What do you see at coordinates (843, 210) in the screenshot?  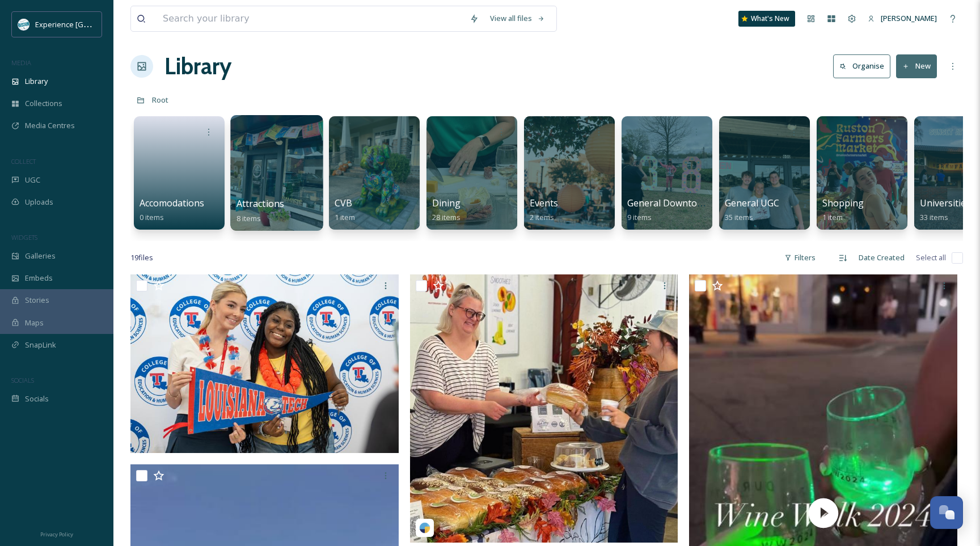 I see `a: Shopping1 item` at bounding box center [843, 210].